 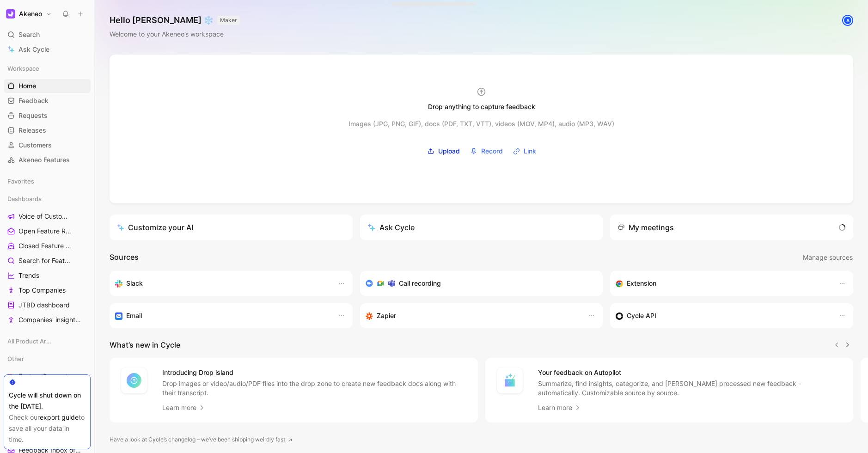 I want to click on span: Dashboards, so click(x=25, y=199).